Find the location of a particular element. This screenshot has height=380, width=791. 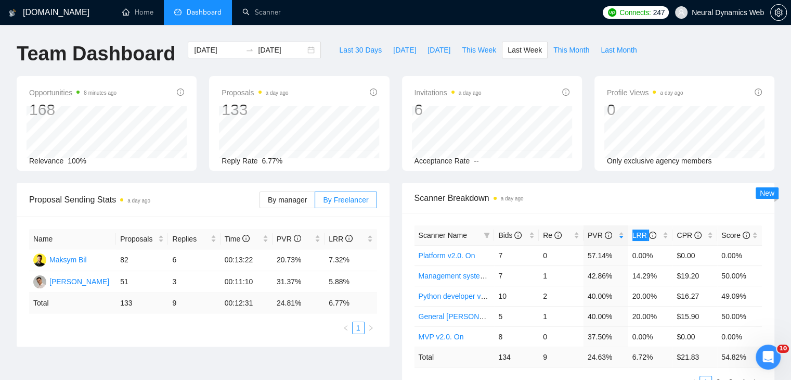

li: 1 is located at coordinates (359, 328).